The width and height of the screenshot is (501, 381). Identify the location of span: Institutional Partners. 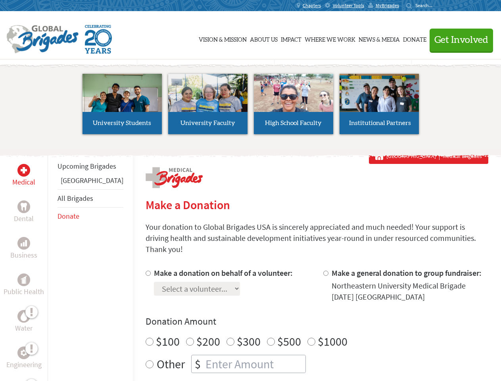
(380, 123).